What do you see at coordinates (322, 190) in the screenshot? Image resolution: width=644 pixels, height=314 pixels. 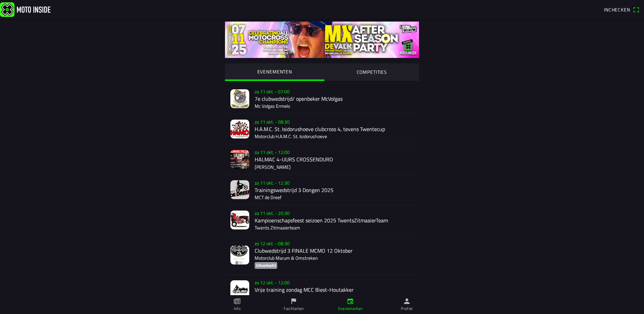 I see `a: za 11 okt. - 12:30Trainingswedstrijd 3 Dongen 2025MCT de Dreef` at bounding box center [322, 190].